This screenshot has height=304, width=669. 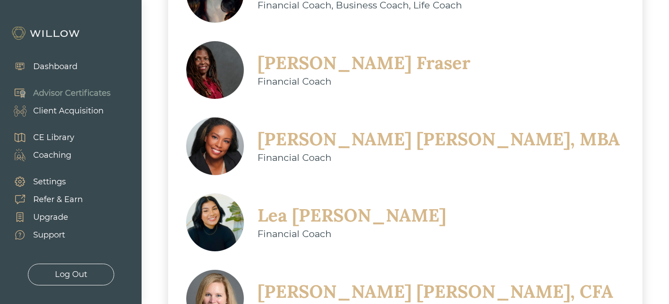 What do you see at coordinates (43, 217) in the screenshot?
I see `a: Upgrade` at bounding box center [43, 217].